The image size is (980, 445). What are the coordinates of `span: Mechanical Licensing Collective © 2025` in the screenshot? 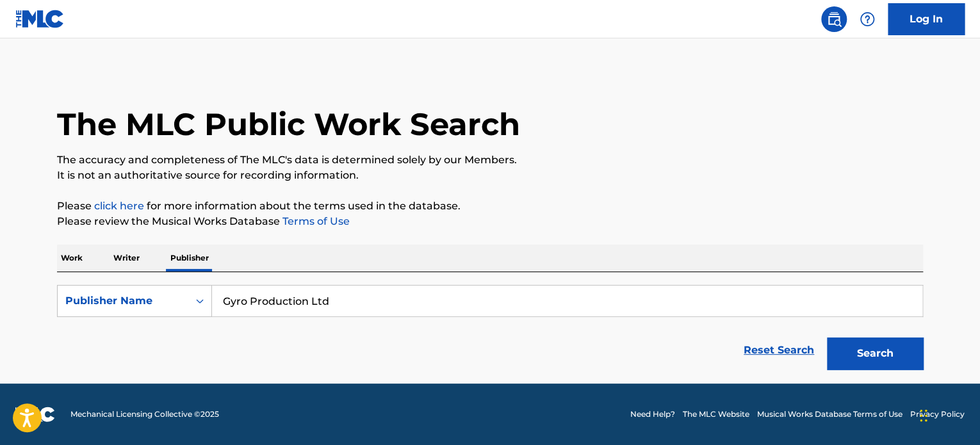 It's located at (145, 414).